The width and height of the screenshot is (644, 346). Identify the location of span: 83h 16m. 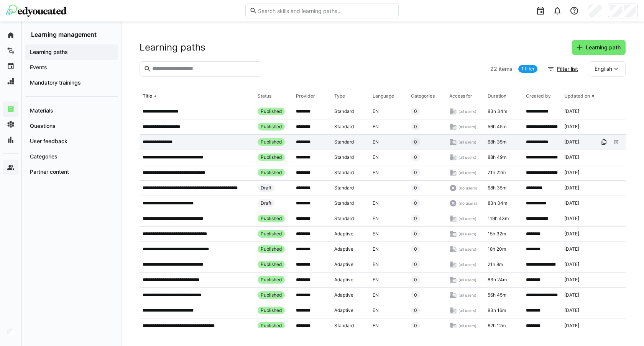
(497, 311).